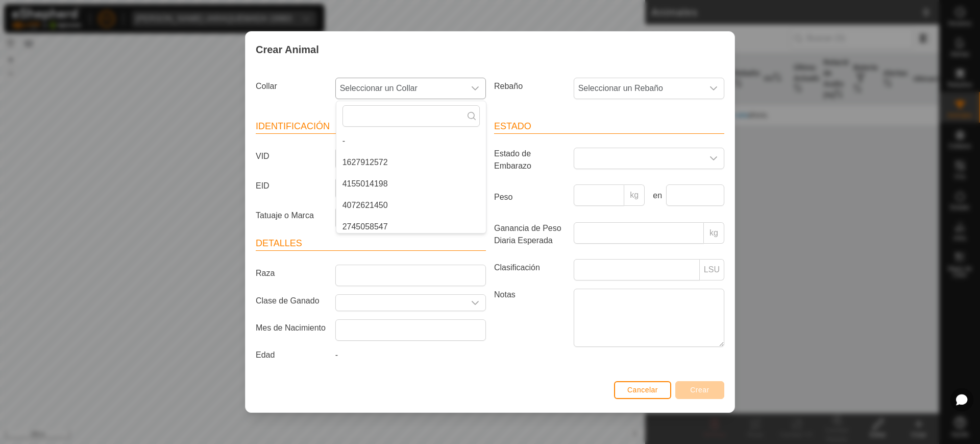 The image size is (980, 444). Describe the element at coordinates (400, 88) in the screenshot. I see `span: Seleccionar un Collar` at that location.